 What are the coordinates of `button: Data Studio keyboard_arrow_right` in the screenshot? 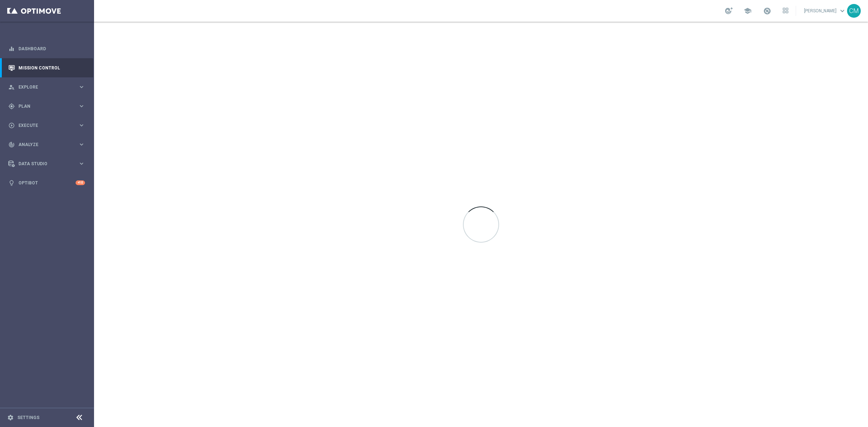 It's located at (47, 164).